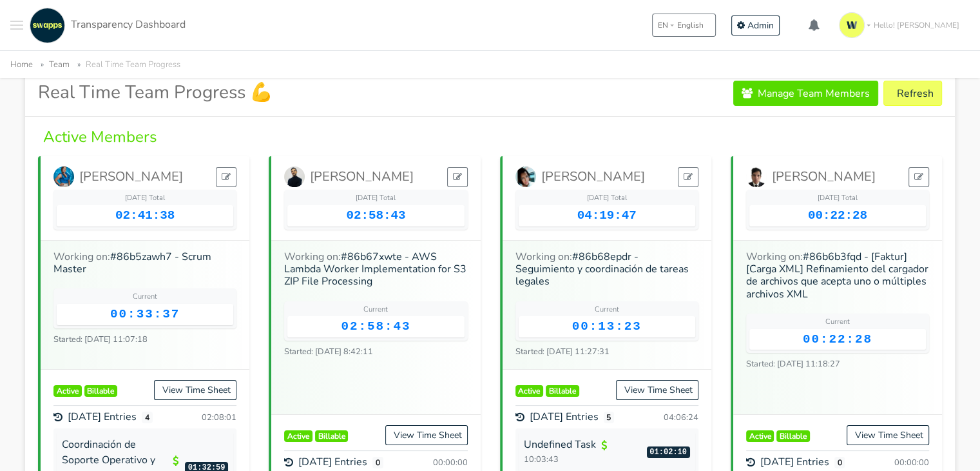 The height and width of the screenshot is (471, 980). Describe the element at coordinates (912, 93) in the screenshot. I see `button: Refresh` at that location.